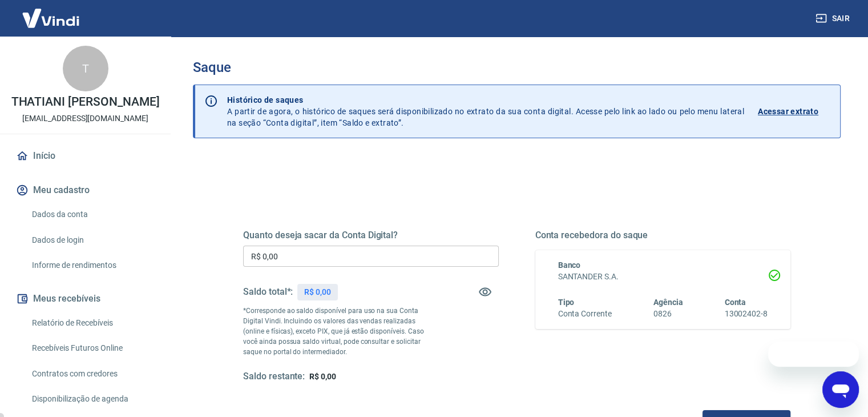 The height and width of the screenshot is (417, 868). I want to click on h3: Saque, so click(517, 67).